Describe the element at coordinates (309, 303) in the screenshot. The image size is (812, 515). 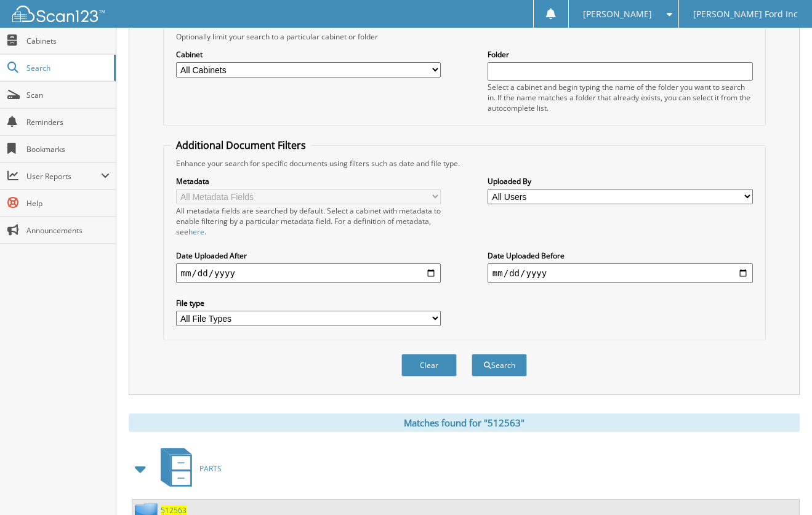
I see `label: File type` at that location.